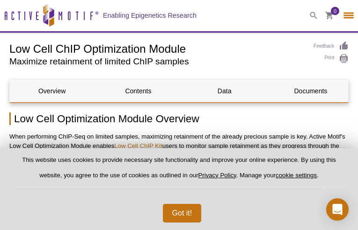  What do you see at coordinates (310, 91) in the screenshot?
I see `a: Documents` at bounding box center [310, 91].